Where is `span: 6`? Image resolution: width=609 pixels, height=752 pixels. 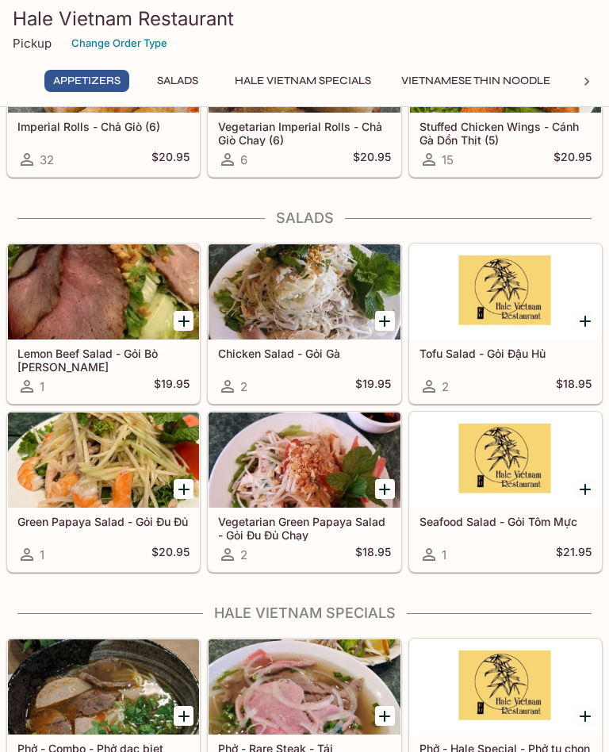 span: 6 is located at coordinates (244, 160).